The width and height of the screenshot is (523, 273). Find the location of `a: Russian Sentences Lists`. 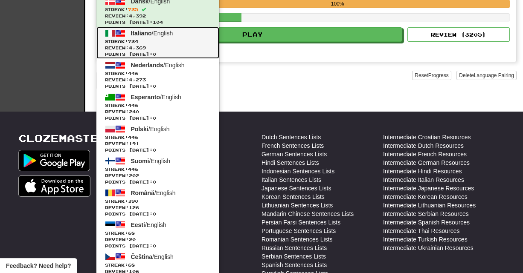

a: Russian Sentences Lists is located at coordinates (294, 248).